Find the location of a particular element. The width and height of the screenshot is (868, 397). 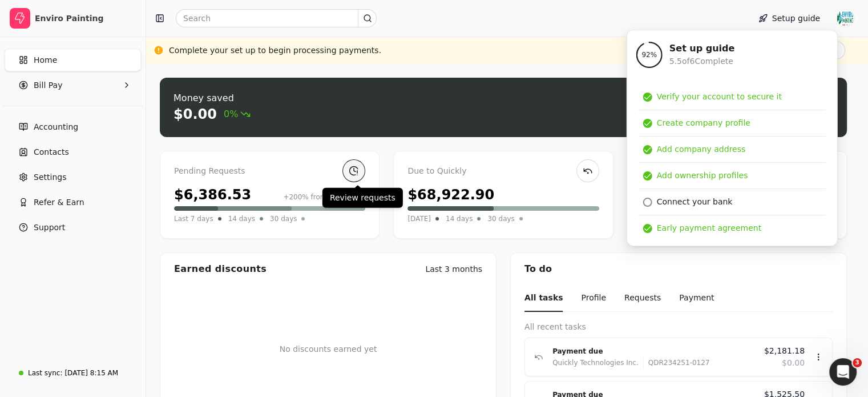

div: Pending Requests is located at coordinates (269, 171).